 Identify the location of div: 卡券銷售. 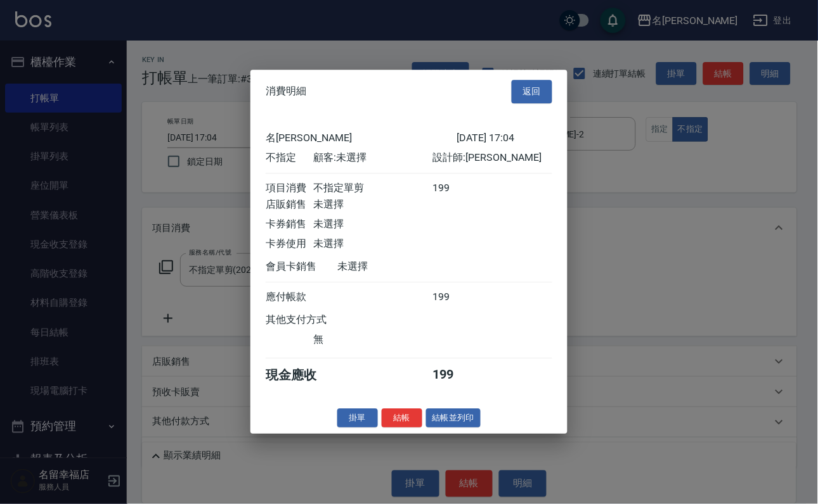
(289, 224).